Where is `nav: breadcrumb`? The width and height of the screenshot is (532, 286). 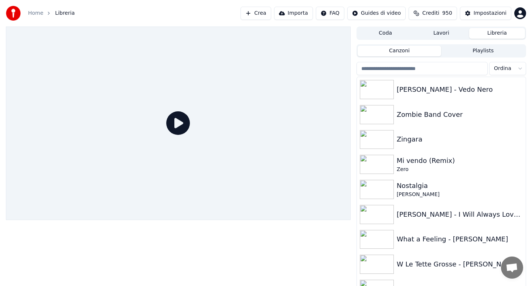
nav: breadcrumb is located at coordinates (51, 13).